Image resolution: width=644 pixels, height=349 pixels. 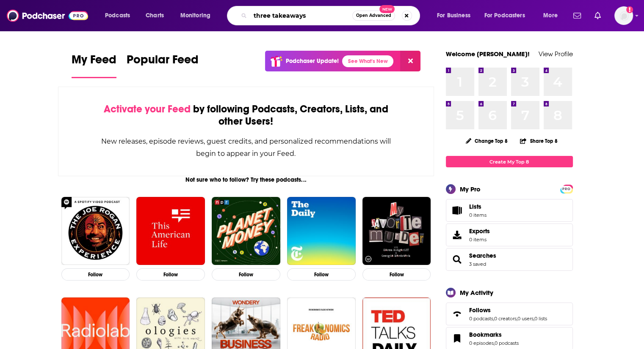 I want to click on a: Podchaser - Follow, Share and Rate Podcasts, so click(x=47, y=16).